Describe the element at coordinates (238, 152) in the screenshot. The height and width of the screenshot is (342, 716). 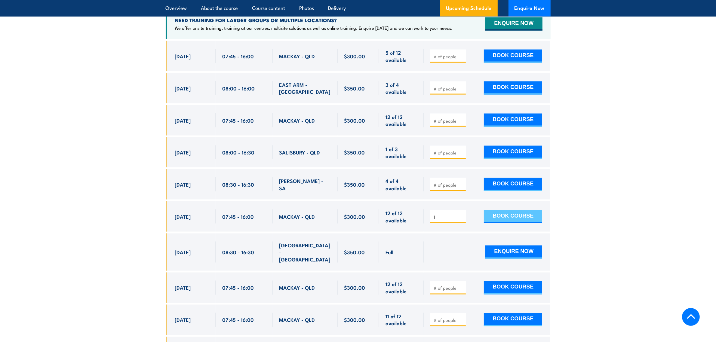
I see `span: 08:00 - 16:30` at that location.